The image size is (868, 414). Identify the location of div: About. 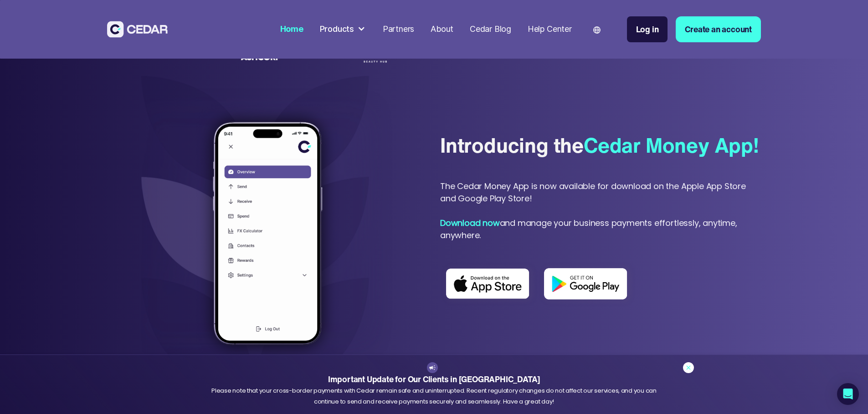
(442, 29).